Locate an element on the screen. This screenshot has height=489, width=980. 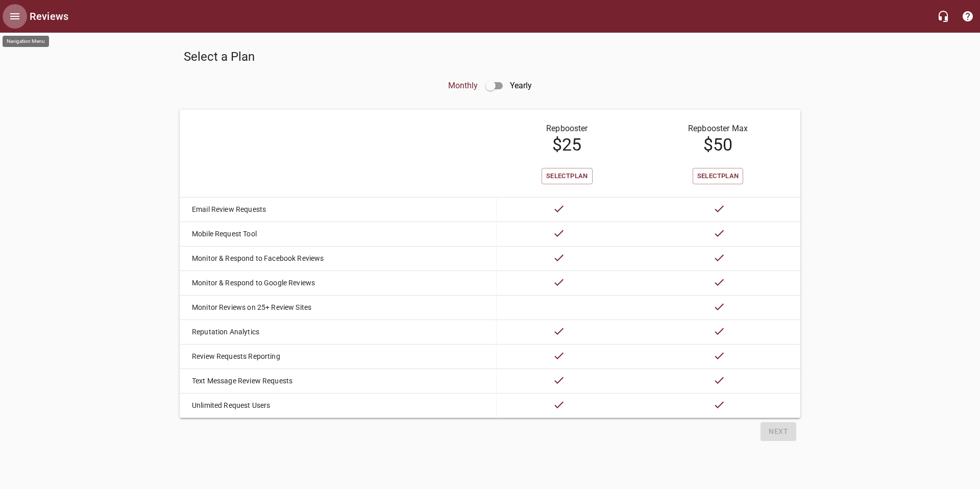
button: Support Portal is located at coordinates (968, 17).